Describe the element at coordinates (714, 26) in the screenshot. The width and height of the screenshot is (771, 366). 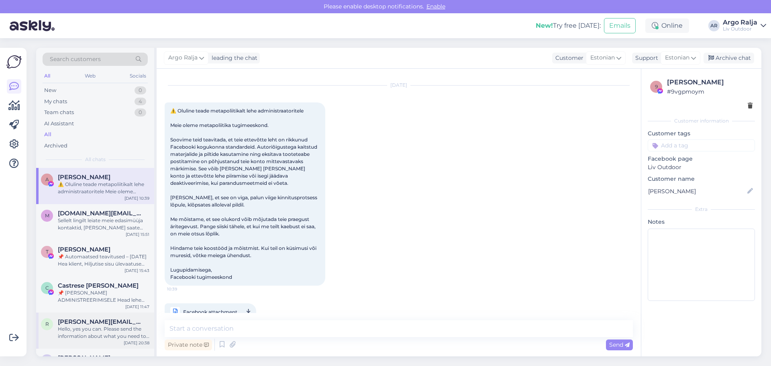
I see `div: AR` at that location.